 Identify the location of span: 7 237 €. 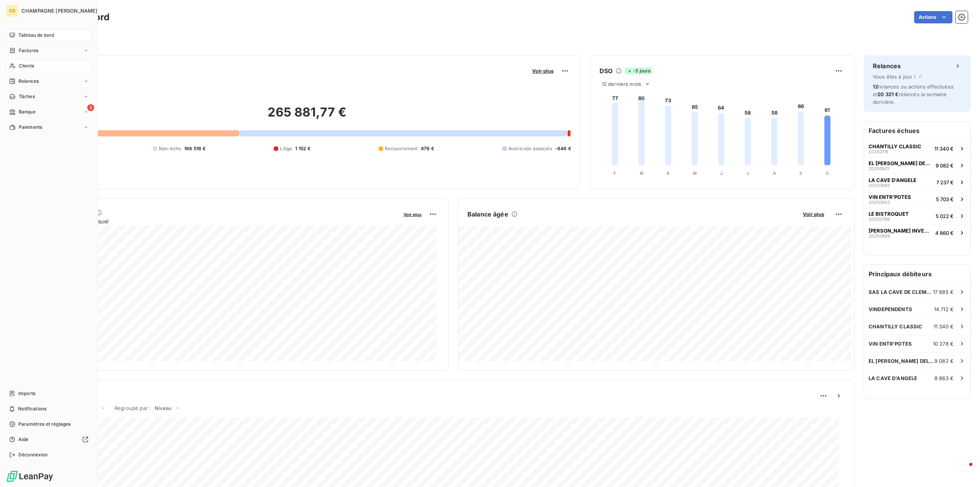
(945, 182).